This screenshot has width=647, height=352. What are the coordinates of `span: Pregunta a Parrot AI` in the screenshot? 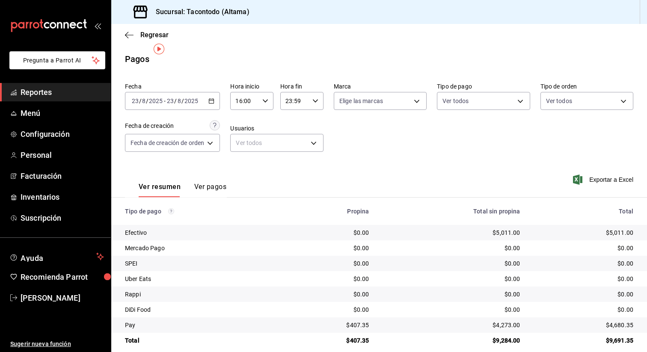 It's located at (57, 60).